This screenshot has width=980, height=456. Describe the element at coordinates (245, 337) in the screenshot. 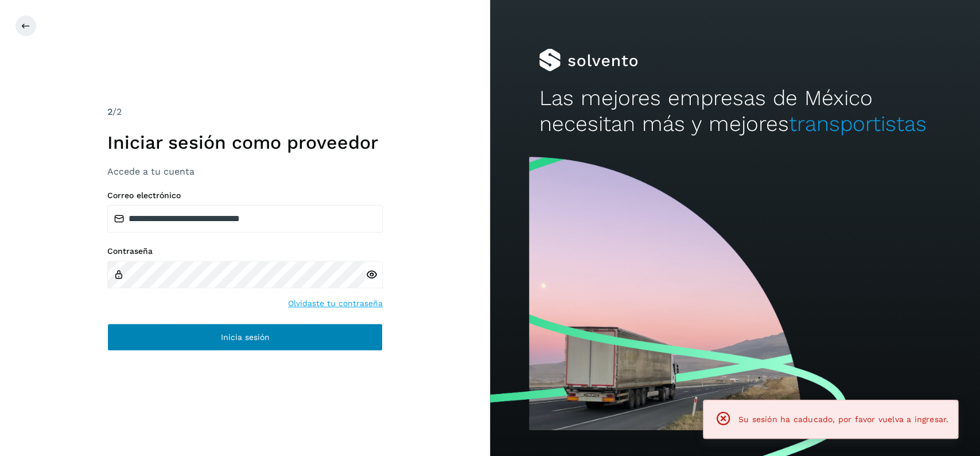

I see `span: Inicia sesión` at that location.